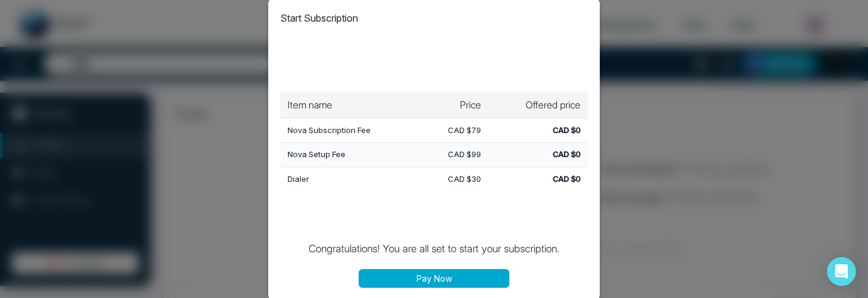 This screenshot has height=298, width=868. Describe the element at coordinates (842, 272) in the screenshot. I see `div: Open Intercom Messenger` at that location.